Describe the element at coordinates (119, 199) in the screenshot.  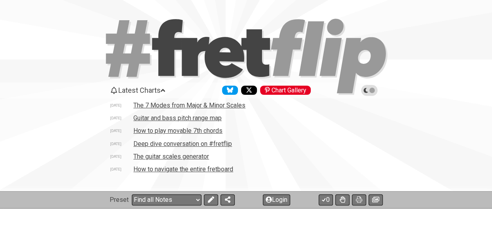
I see `span: Preset` at that location.